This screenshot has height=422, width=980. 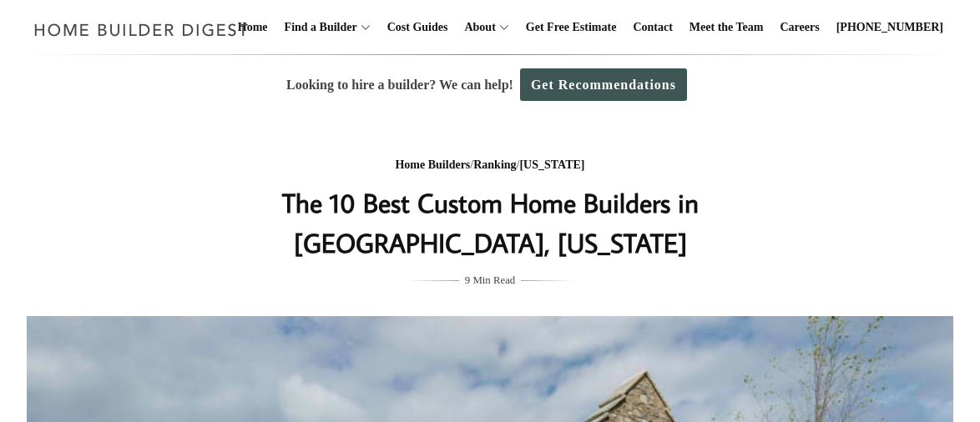 What do you see at coordinates (433, 164) in the screenshot?
I see `a: Home Builders` at bounding box center [433, 164].